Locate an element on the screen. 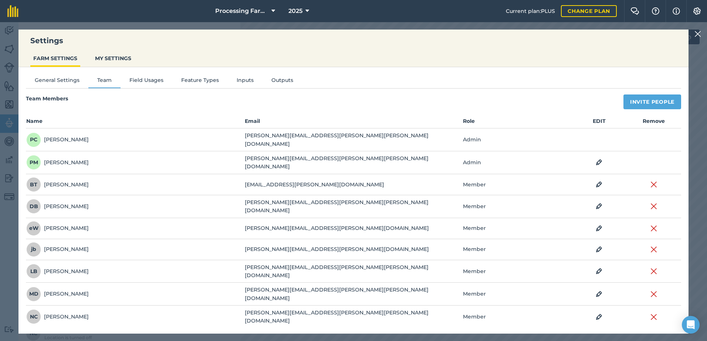  span: PM is located at coordinates (34, 163).